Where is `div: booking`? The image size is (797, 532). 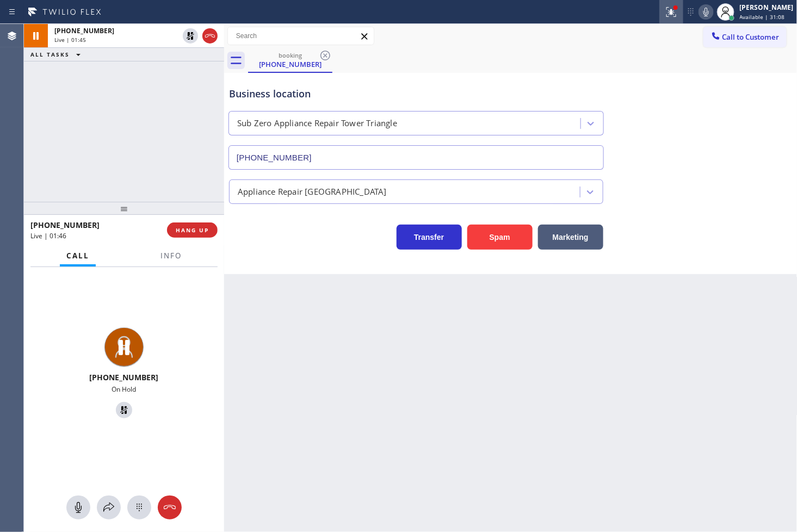 div: booking is located at coordinates (290, 55).